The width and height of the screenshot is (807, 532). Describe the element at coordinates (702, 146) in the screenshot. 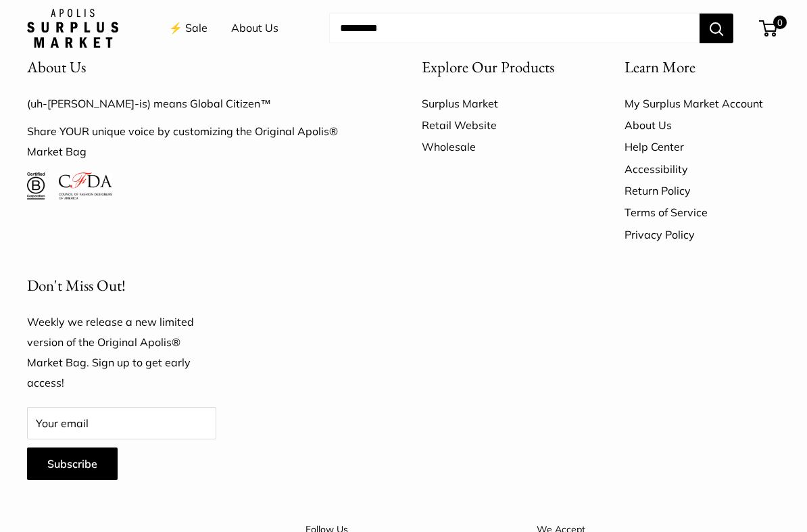

I see `a: Help Center` at that location.